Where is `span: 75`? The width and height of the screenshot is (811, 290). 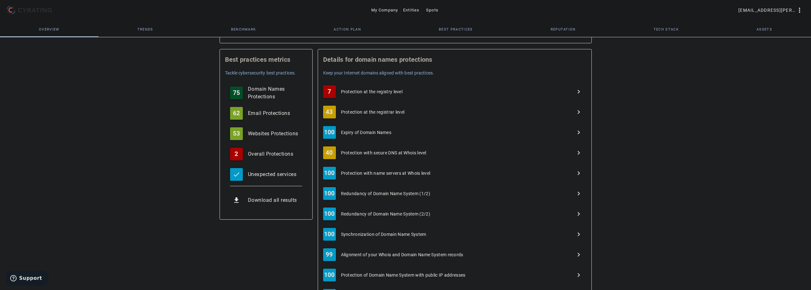
span: 75 is located at coordinates (236, 93).